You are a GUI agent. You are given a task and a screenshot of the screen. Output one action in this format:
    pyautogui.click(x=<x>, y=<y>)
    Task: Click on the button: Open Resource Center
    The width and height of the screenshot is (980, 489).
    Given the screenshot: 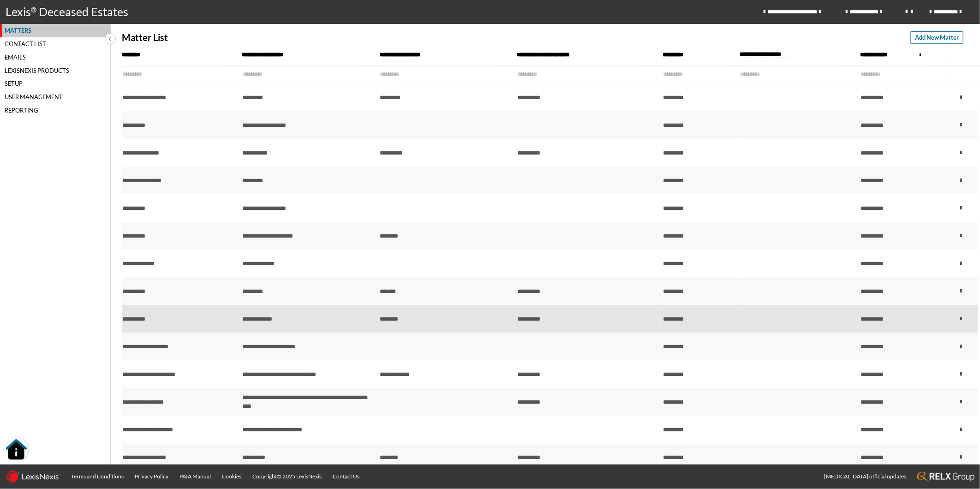 What is the action you would take?
    pyautogui.click(x=16, y=450)
    